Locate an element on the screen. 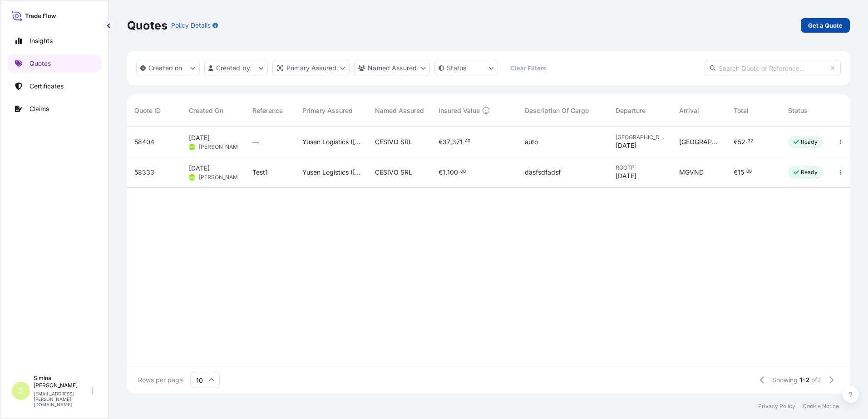 This screenshot has width=868, height=419. span: Created On is located at coordinates (206, 110).